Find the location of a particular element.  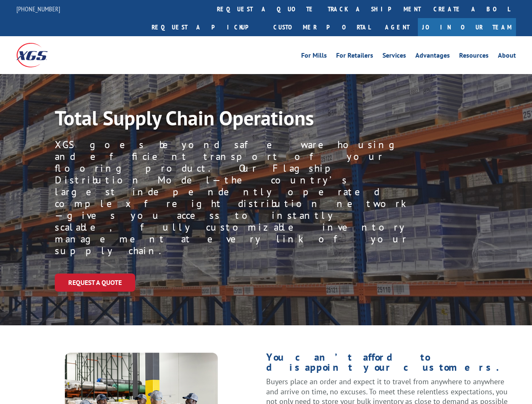

a: Request a pickup is located at coordinates (206, 27).